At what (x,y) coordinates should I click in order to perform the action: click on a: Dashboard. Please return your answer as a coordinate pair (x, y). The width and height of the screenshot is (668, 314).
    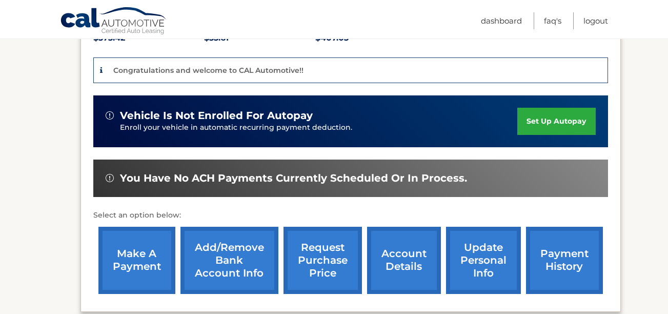
    Looking at the image, I should click on (501, 20).